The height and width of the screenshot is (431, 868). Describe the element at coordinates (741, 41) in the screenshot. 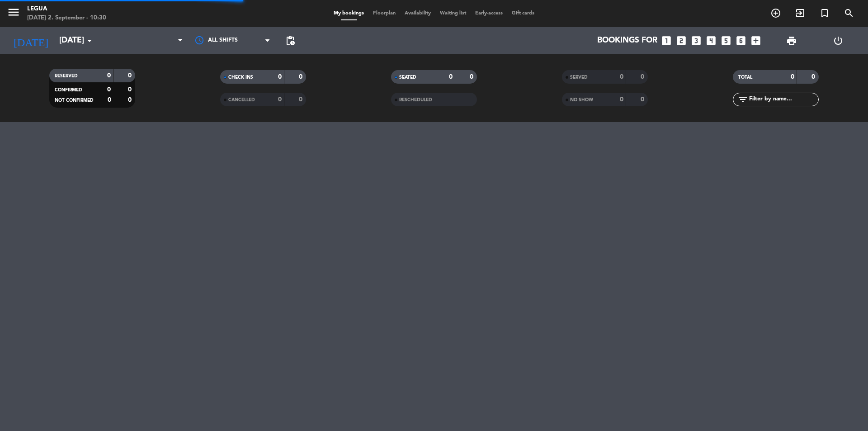

I see `i: looks_6` at that location.